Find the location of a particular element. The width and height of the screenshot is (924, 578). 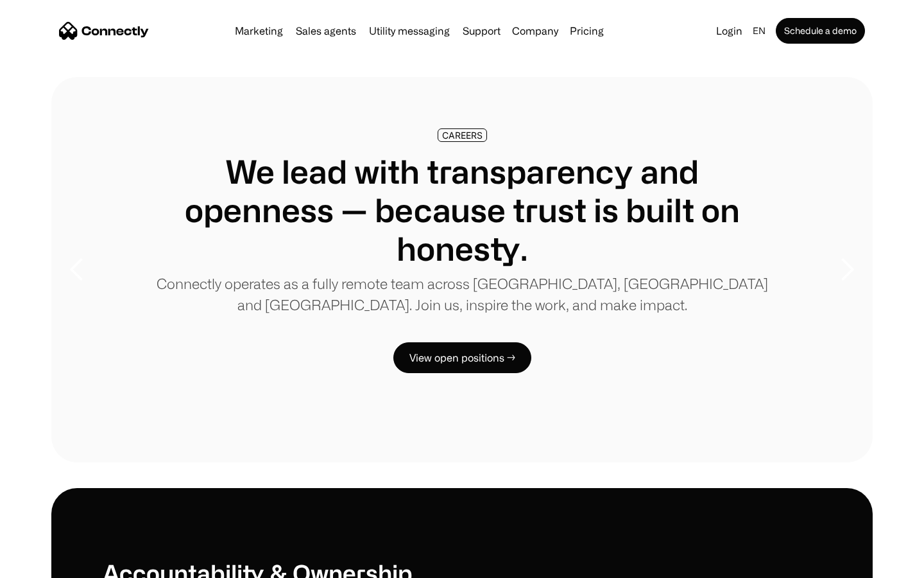

a: View open positions → is located at coordinates (462, 358).